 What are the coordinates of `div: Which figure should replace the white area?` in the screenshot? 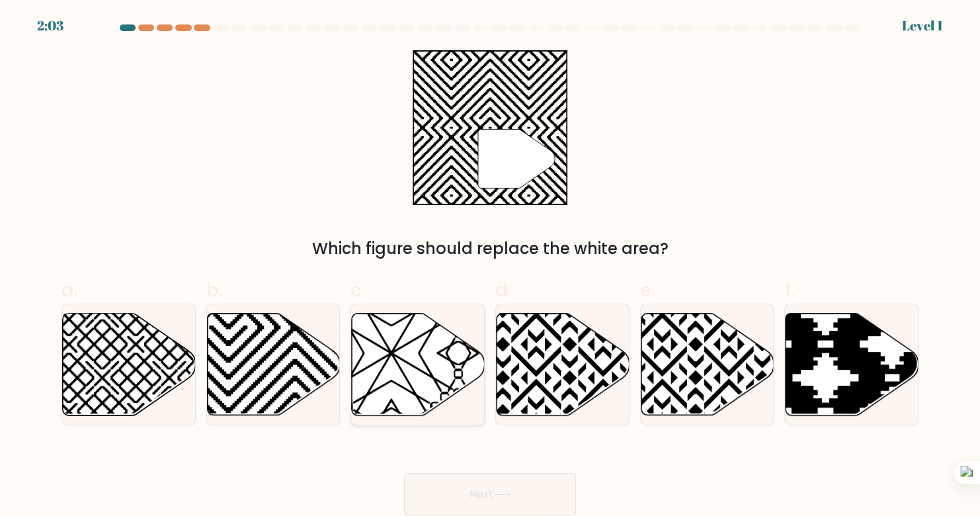 It's located at (490, 248).